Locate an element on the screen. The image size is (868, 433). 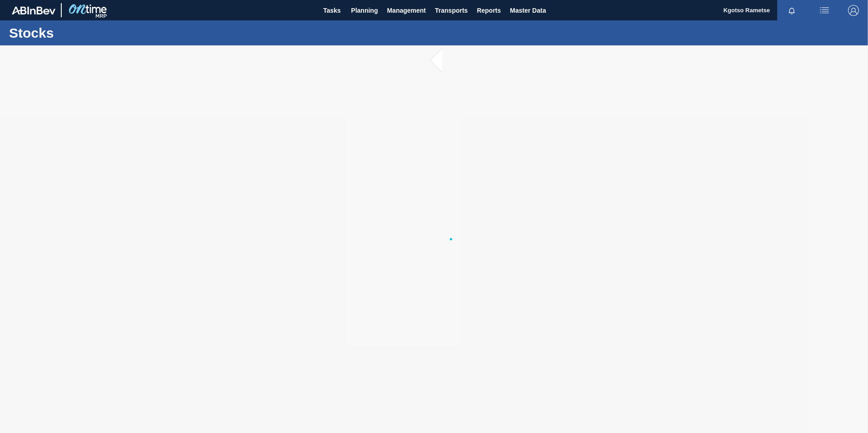
button: Notifications is located at coordinates (792, 10).